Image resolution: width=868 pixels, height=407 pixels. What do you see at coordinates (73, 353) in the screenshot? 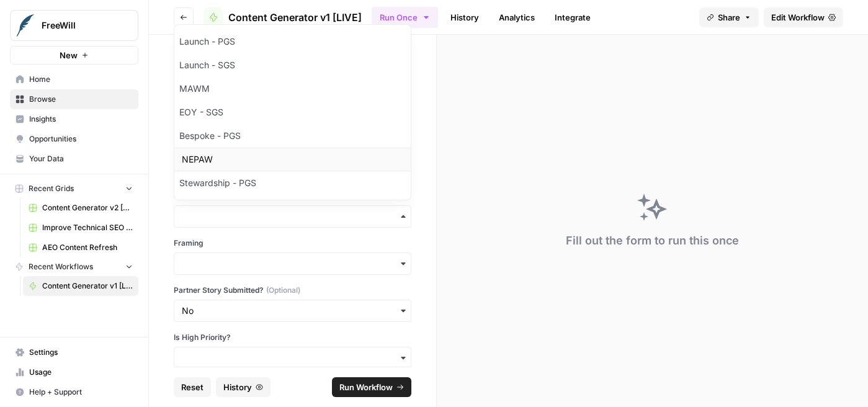
I see `a: Settings` at bounding box center [73, 353].